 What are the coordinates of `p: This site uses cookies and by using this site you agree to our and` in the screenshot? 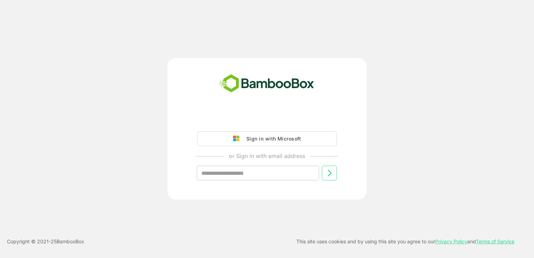 It's located at (406, 242).